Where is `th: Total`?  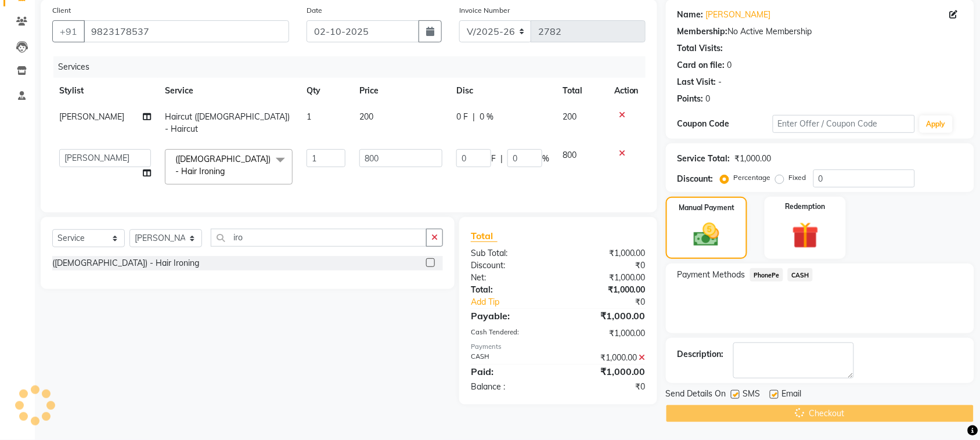
th: Total is located at coordinates (582, 90).